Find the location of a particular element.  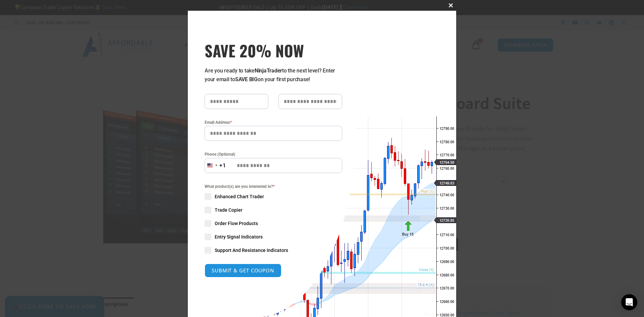

button: Selected country is located at coordinates (216, 166).